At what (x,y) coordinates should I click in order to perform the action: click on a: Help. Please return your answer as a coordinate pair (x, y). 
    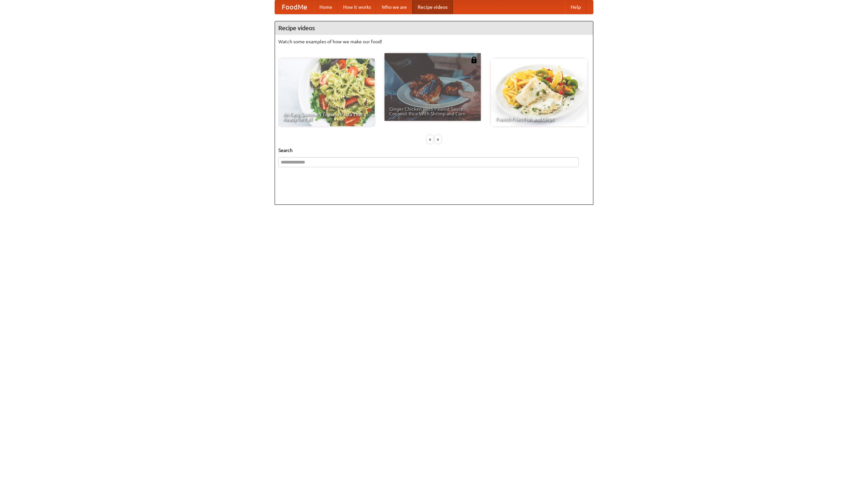
    Looking at the image, I should click on (575, 7).